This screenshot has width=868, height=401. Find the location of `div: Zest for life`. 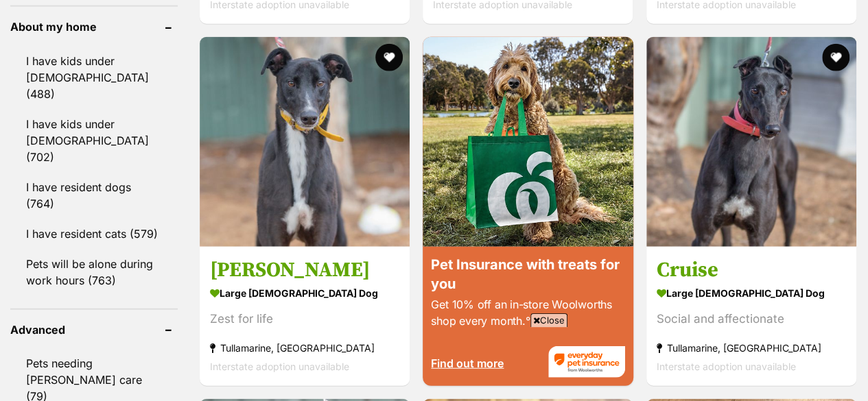

div: Zest for life is located at coordinates (305, 319).